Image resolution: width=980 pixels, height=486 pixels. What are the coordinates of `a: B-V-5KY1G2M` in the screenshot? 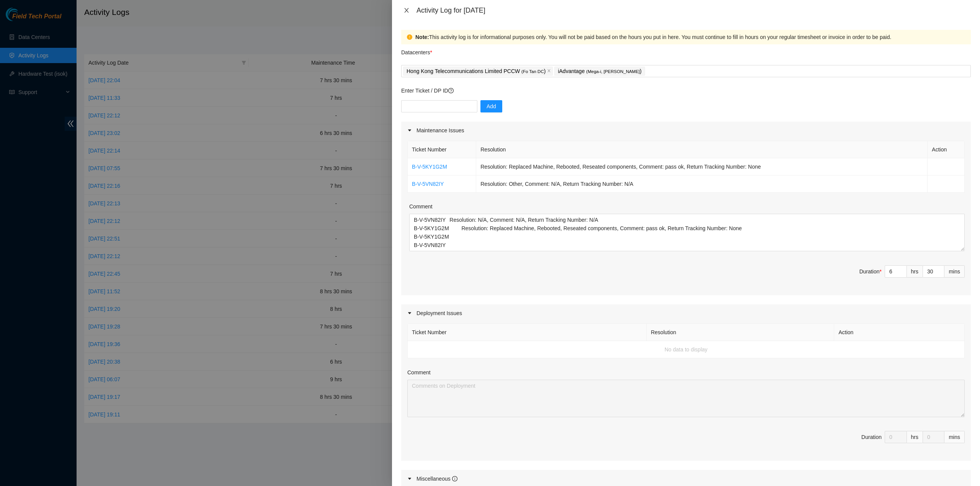 It's located at (429, 167).